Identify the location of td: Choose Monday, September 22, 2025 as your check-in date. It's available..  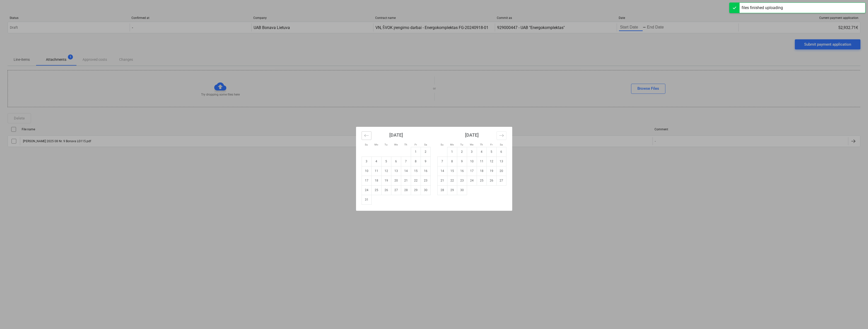
(452, 180).